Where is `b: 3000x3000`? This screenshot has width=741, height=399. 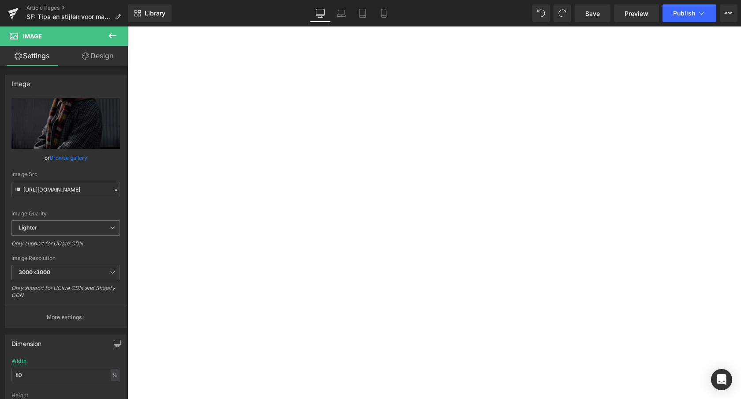
b: 3000x3000 is located at coordinates (34, 272).